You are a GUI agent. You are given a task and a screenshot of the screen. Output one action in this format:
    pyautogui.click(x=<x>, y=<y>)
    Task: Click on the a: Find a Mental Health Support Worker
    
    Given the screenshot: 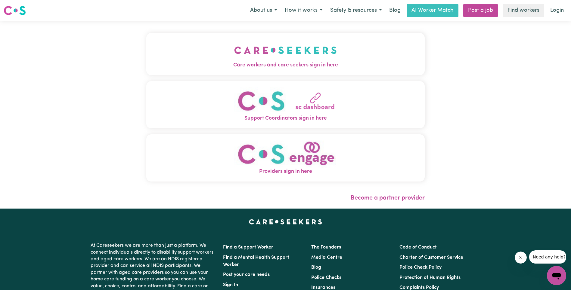 What is the action you would take?
    pyautogui.click(x=256, y=262)
    